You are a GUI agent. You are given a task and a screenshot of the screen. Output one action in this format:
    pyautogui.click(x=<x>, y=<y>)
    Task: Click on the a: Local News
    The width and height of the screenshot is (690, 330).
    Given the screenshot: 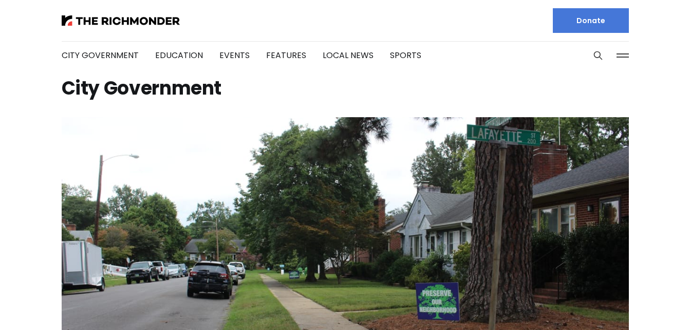 What is the action you would take?
    pyautogui.click(x=348, y=55)
    